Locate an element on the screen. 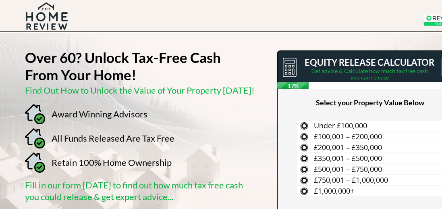  span: 17% is located at coordinates (293, 85).